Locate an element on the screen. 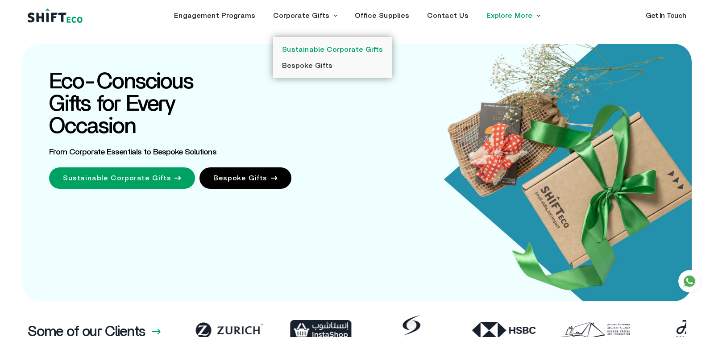 The height and width of the screenshot is (337, 714). a: Engagement Programs is located at coordinates (215, 16).